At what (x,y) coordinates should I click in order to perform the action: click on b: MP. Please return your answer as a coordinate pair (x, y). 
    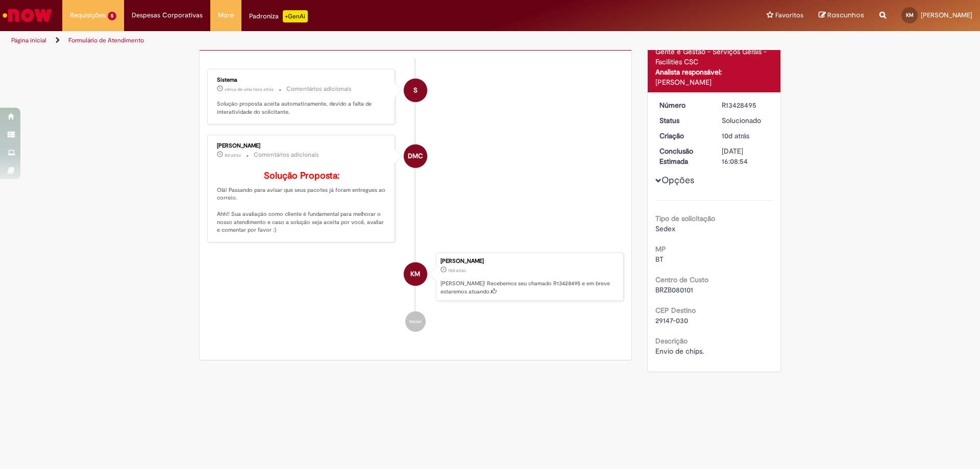
    Looking at the image, I should click on (661, 249).